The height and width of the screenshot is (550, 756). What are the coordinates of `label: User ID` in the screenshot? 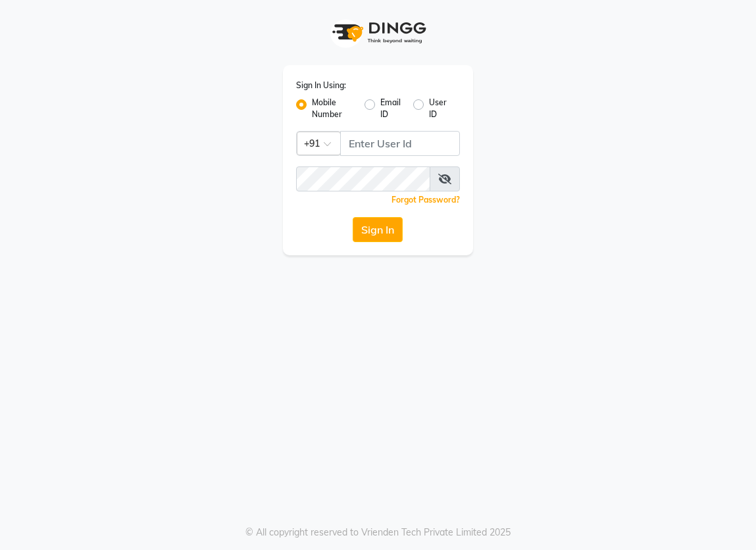 It's located at (439, 108).